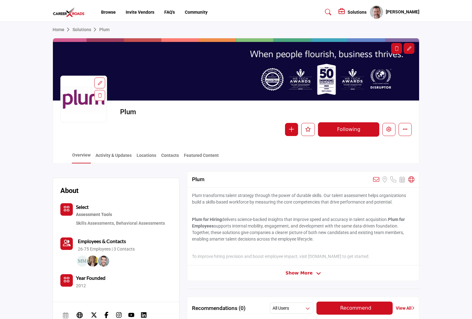  I want to click on h2: Recommendations (0), so click(219, 308).